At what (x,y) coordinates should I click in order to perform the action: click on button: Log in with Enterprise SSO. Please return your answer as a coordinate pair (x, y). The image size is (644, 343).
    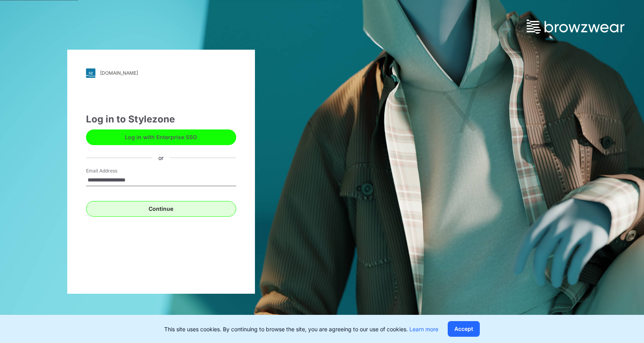
    Looking at the image, I should click on (161, 137).